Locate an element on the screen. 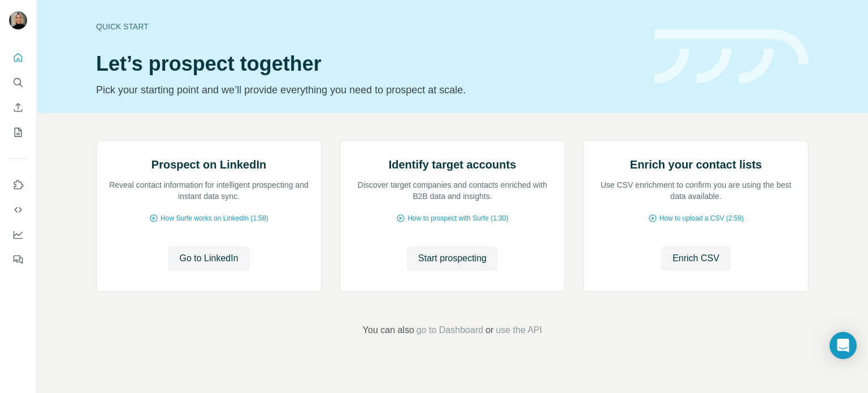 Image resolution: width=868 pixels, height=393 pixels. span: Enrich CSV is located at coordinates (696, 258).